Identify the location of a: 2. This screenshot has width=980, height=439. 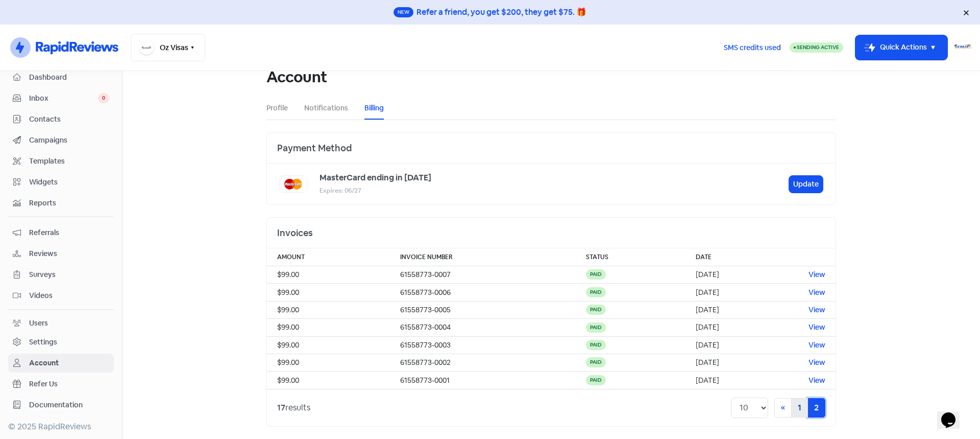
(816, 407).